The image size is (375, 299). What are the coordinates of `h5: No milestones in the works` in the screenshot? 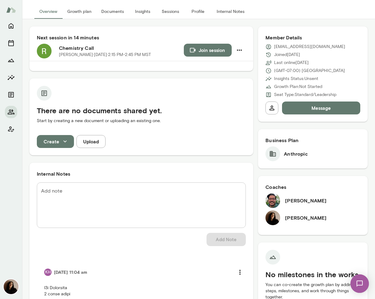 It's located at (313, 274).